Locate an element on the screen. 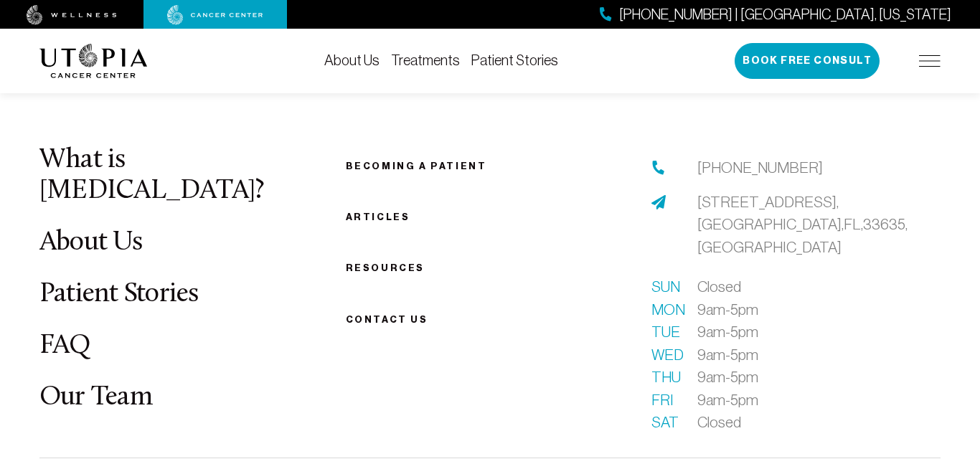 The height and width of the screenshot is (464, 980). a: Our Team is located at coordinates (96, 398).